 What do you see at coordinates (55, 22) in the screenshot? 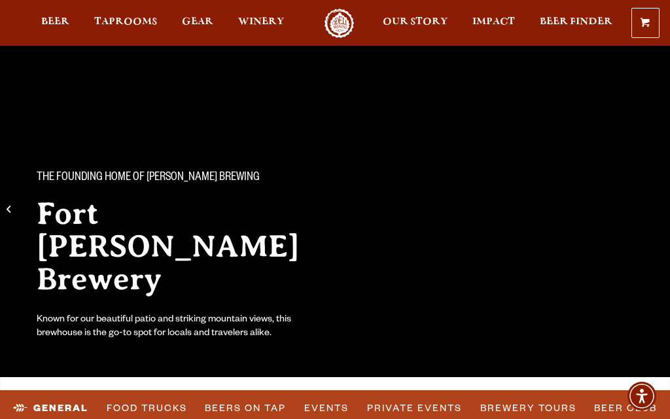
I see `span: Beer` at bounding box center [55, 22].